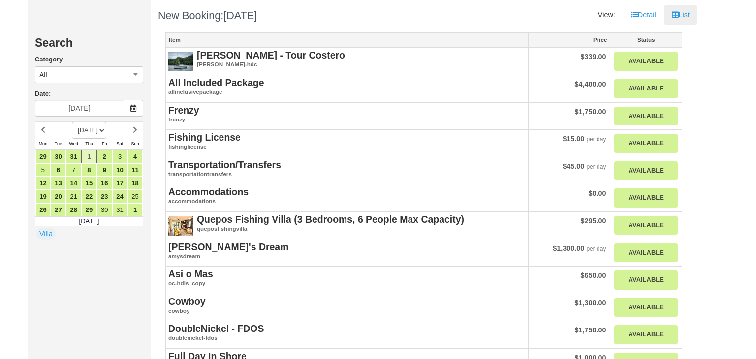 The height and width of the screenshot is (359, 756). What do you see at coordinates (347, 333) in the screenshot?
I see `a: DoubleNickel - FDOSdoublenickel-fdos` at bounding box center [347, 333].